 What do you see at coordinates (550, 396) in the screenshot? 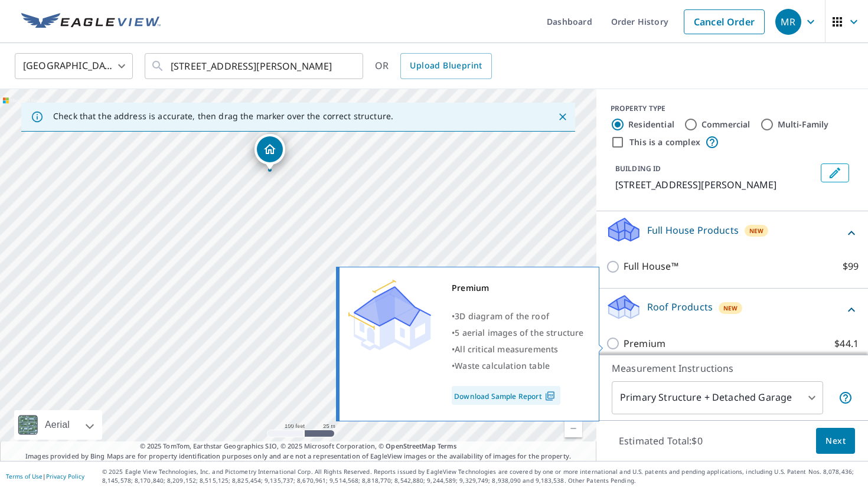
I see `img: Pdf Icon` at bounding box center [550, 396].